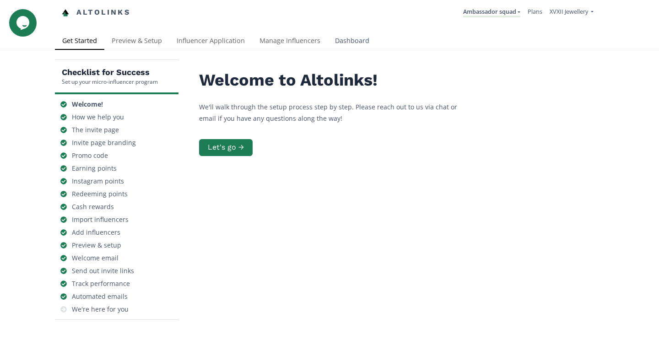 The image size is (659, 356). Describe the element at coordinates (352, 42) in the screenshot. I see `a: Dashboard` at that location.